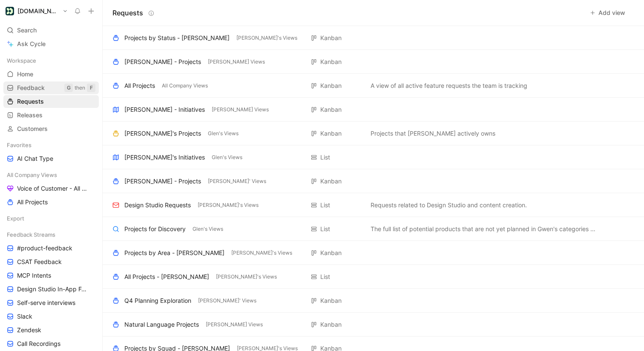  I want to click on span: All Company Views, so click(185, 85).